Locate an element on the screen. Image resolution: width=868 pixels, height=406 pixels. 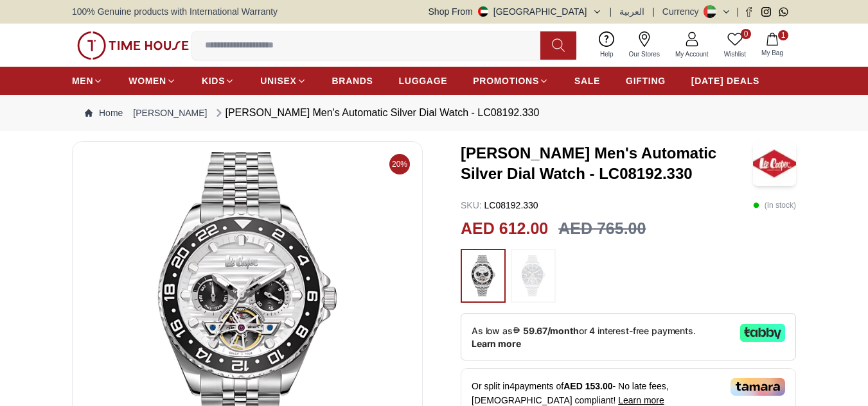
span: AED 153.00 is located at coordinates (588, 386).